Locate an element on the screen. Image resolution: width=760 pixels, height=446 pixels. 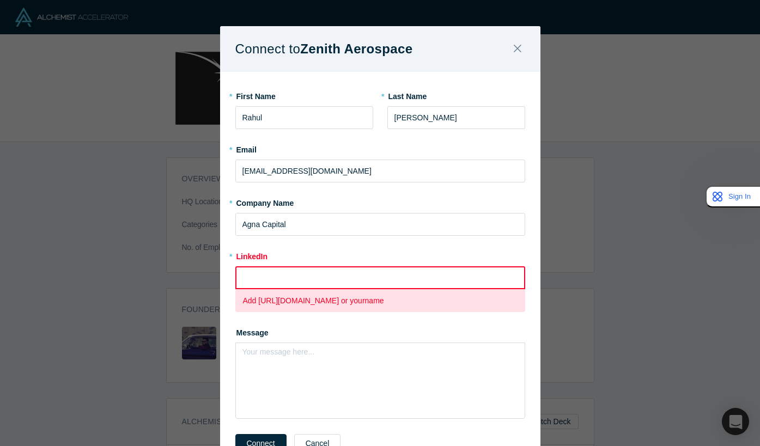
button: Close is located at coordinates (518, 49).